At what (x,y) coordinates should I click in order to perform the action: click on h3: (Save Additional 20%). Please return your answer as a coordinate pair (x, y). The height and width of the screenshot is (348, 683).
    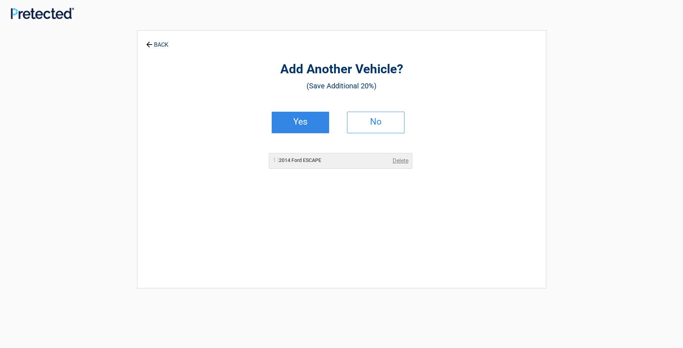
    Looking at the image, I should click on (342, 86).